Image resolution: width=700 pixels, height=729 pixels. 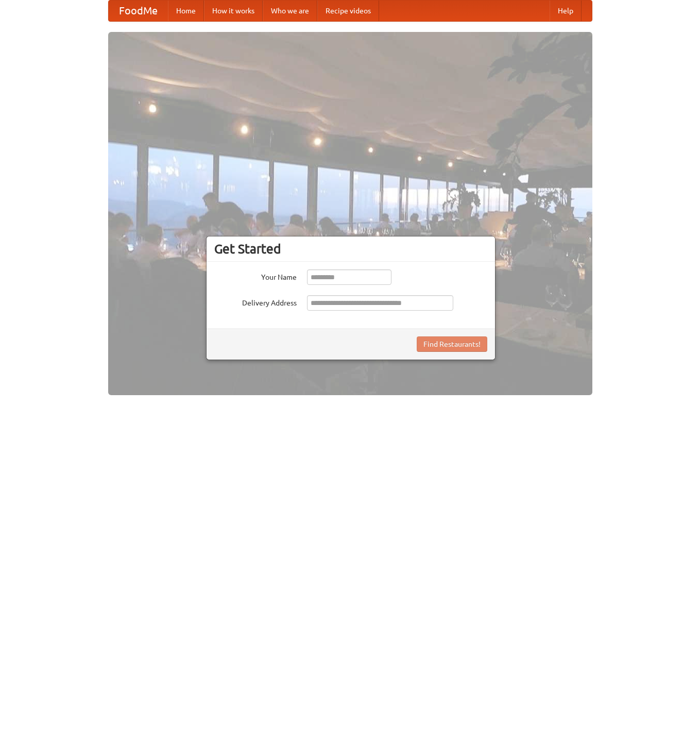 What do you see at coordinates (565, 11) in the screenshot?
I see `a: Help` at bounding box center [565, 11].